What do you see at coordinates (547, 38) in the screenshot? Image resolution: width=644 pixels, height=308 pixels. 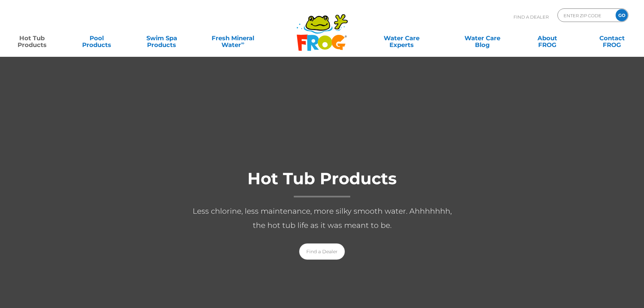 I see `a: AboutFROG` at bounding box center [547, 38].